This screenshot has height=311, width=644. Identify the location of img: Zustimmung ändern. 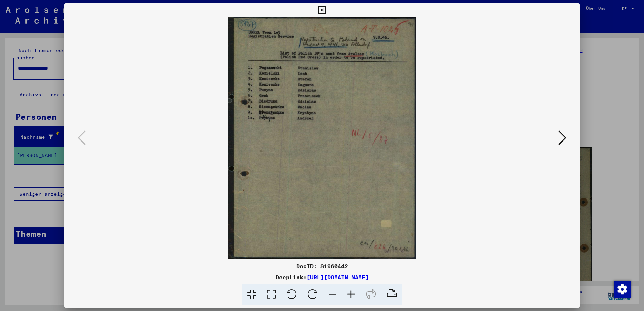
(622, 289).